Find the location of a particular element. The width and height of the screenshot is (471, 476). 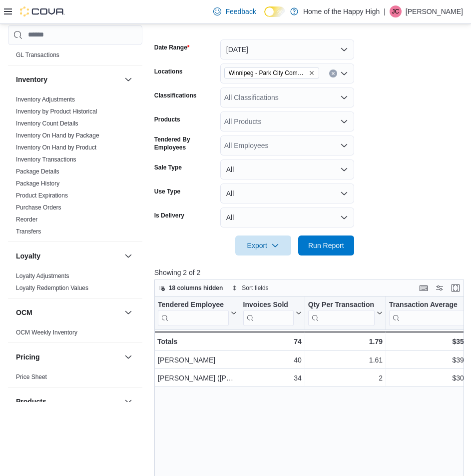

label: Locations is located at coordinates (169, 71).